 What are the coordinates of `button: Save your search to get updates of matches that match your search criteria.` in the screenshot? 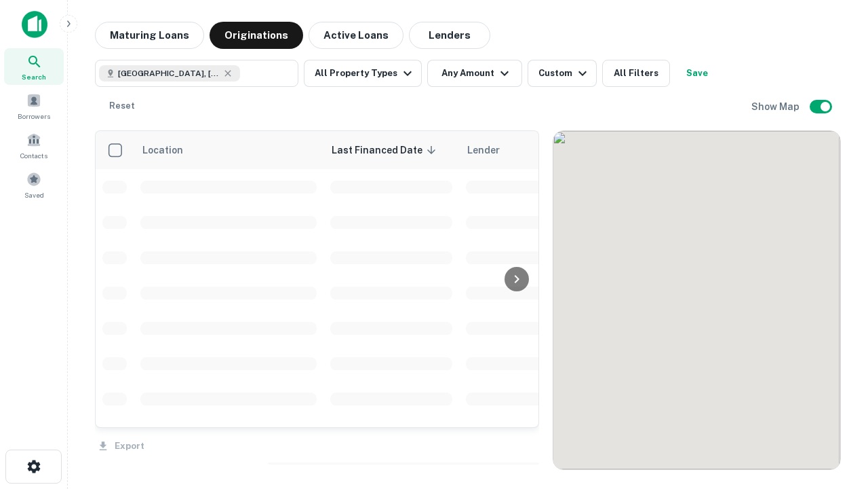 It's located at (697, 73).